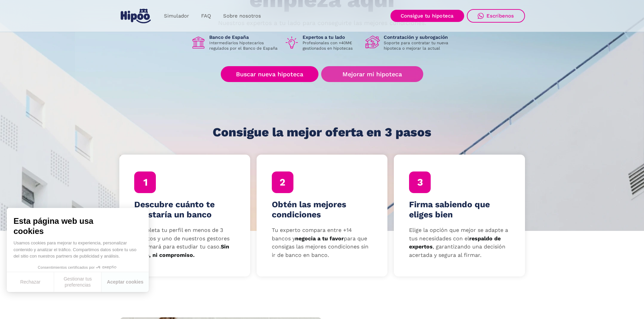 Image resolution: width=644 pixels, height=319 pixels. I want to click on a: Mejorar mi hipoteca, so click(372, 74).